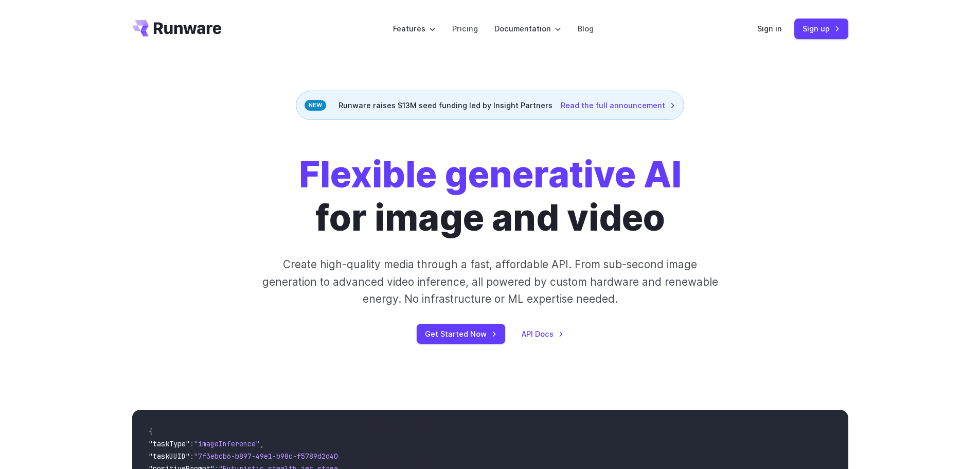 This screenshot has width=980, height=469. I want to click on label: Features, so click(414, 29).